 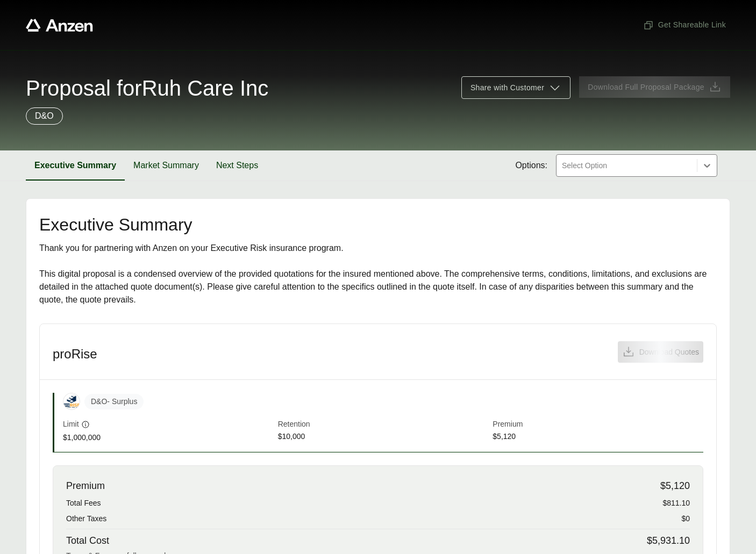 What do you see at coordinates (669, 541) in the screenshot?
I see `span: $5,931.10` at bounding box center [669, 541].